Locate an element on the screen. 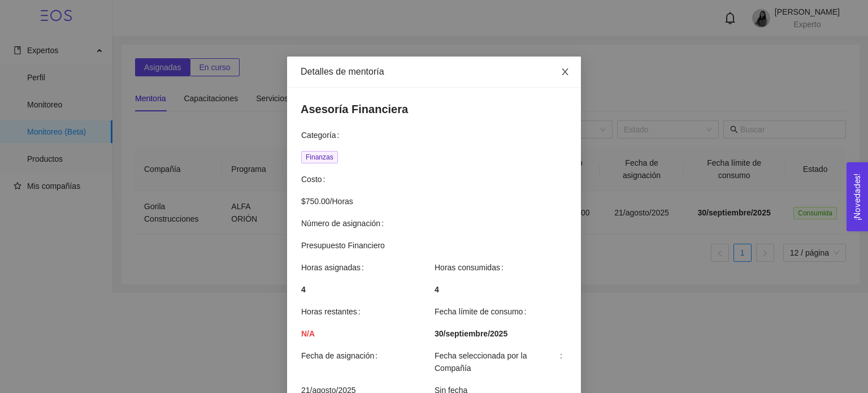  span: $750.00 / Horas is located at coordinates (434, 201).